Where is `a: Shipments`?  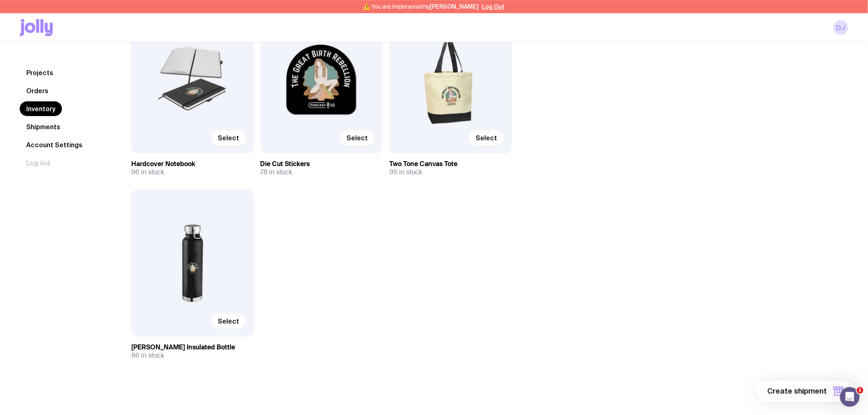 a: Shipments is located at coordinates (43, 127).